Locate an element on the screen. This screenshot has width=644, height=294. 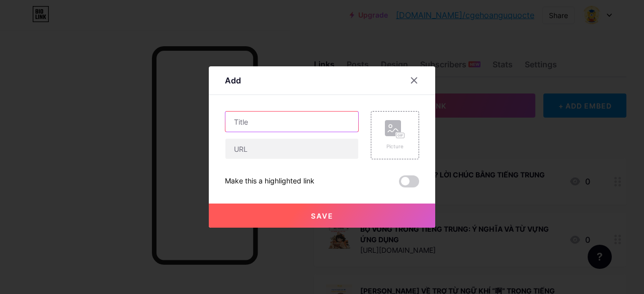
div: Make this a highlighted link is located at coordinates (270, 182).